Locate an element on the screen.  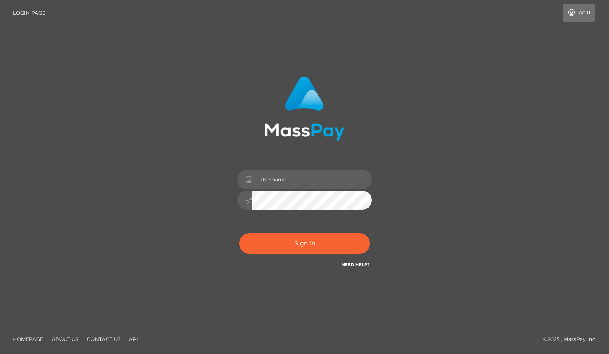
a: About Us is located at coordinates (65, 339).